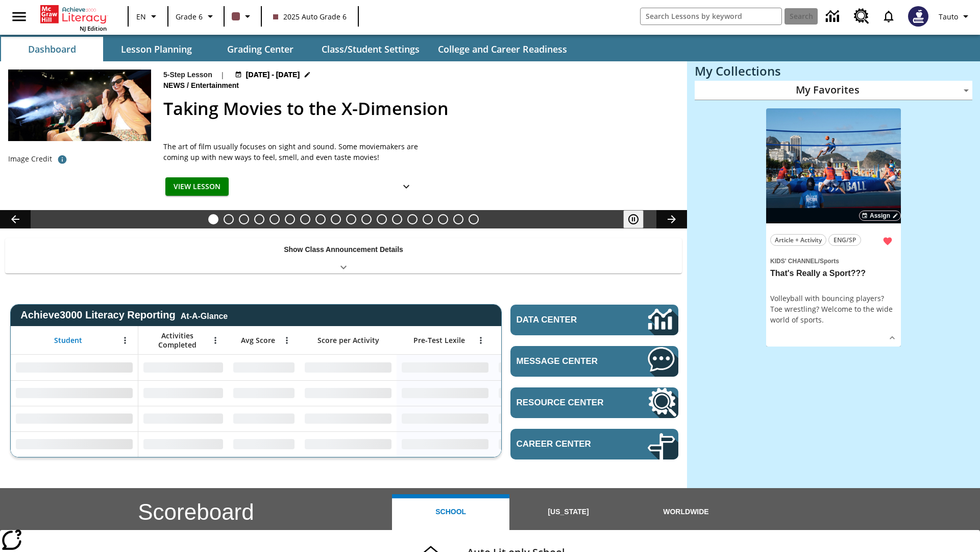 This screenshot has width=980, height=552. What do you see at coordinates (189, 16) in the screenshot?
I see `span: Grade 6` at bounding box center [189, 16].